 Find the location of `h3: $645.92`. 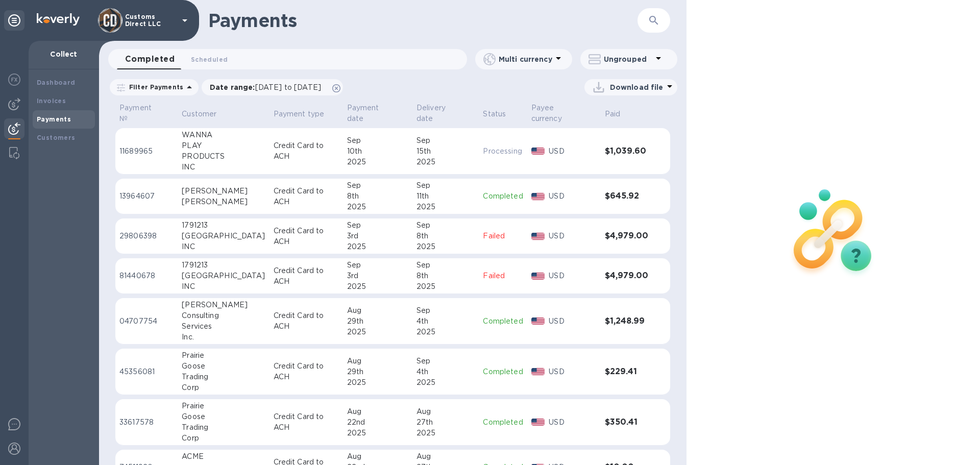

h3: $645.92 is located at coordinates (627, 196).